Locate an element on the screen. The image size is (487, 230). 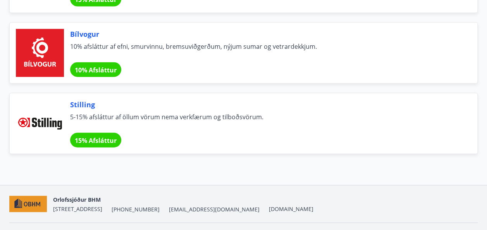
span: 5-15% afsláttur af öllum vörum nema verkfærum og tilboðsvörum. is located at coordinates (264, 121).